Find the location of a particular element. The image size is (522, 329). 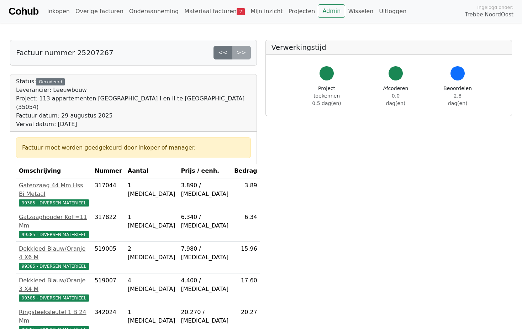

th: Nummer is located at coordinates (108, 171).